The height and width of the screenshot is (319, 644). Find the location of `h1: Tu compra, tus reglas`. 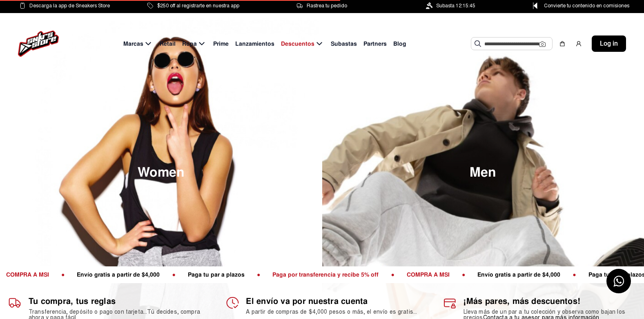

h1: Tu compra, tus reglas is located at coordinates (115, 301).